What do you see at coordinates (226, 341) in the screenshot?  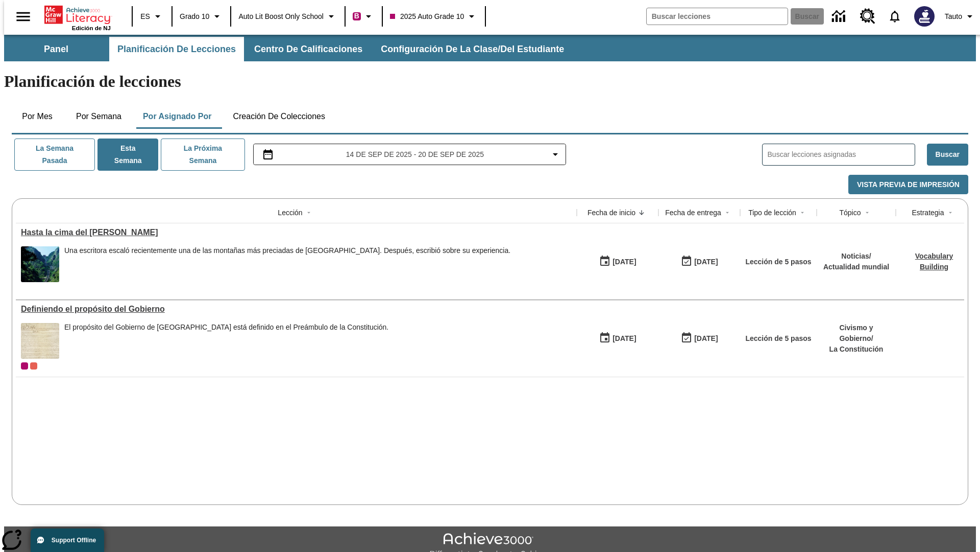 I see `span: El propósito del Gobierno de Estados Unidos está definido en el Preámbulo de la Constitución.` at bounding box center [226, 341].